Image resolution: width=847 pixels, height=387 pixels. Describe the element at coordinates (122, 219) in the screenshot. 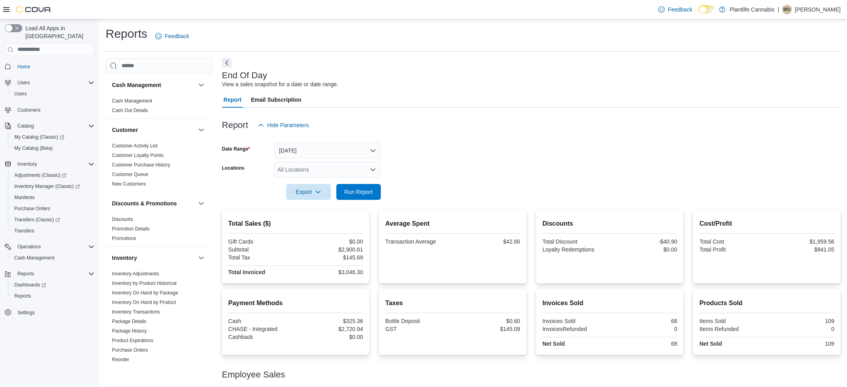

I see `a: Discounts` at that location.